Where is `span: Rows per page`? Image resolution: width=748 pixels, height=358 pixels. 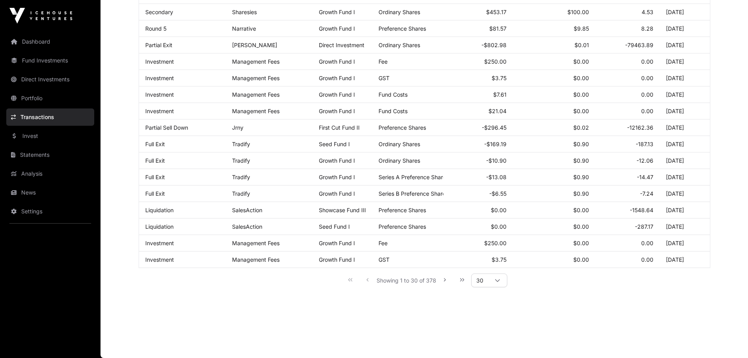 span: Rows per page is located at coordinates (480, 280).